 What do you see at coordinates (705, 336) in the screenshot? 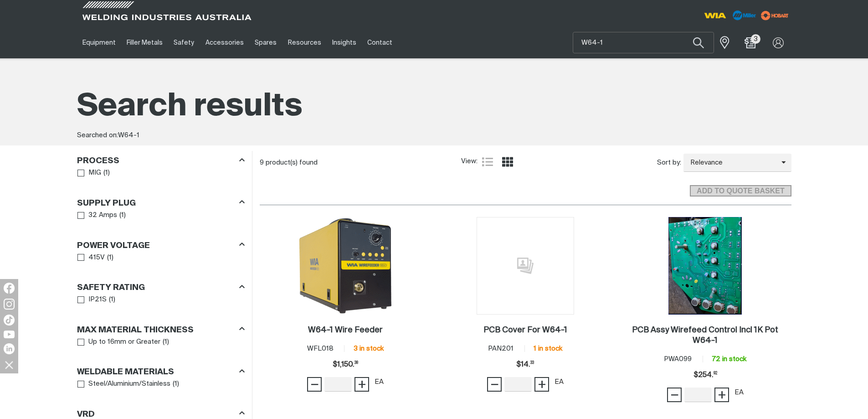
I see `h2: PCB Assy Wirefeed Control Incl 1K Pot W64-1` at bounding box center [705, 336].